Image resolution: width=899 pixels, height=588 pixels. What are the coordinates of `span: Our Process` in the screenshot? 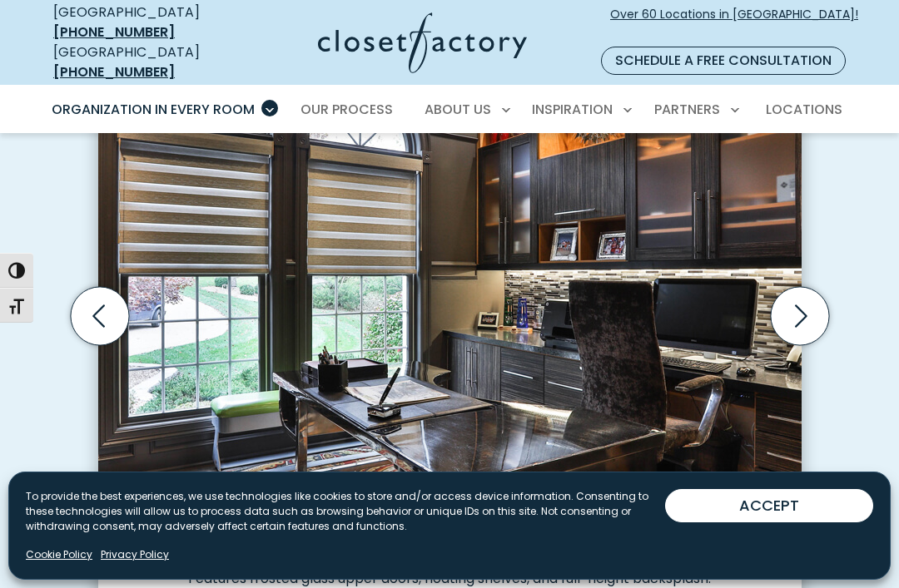 It's located at (346, 109).